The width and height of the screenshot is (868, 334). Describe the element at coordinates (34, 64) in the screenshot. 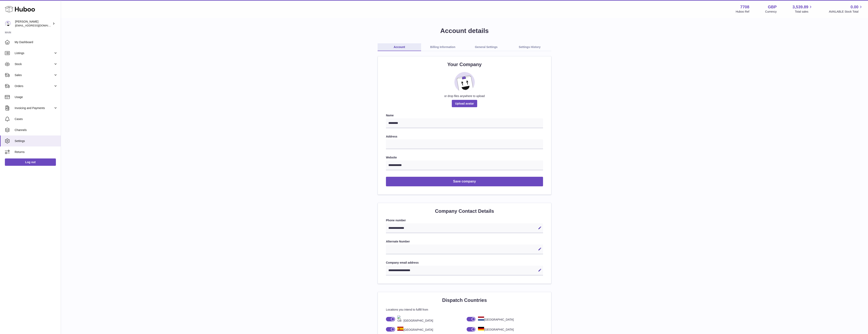

I see `span: Stock` at that location.